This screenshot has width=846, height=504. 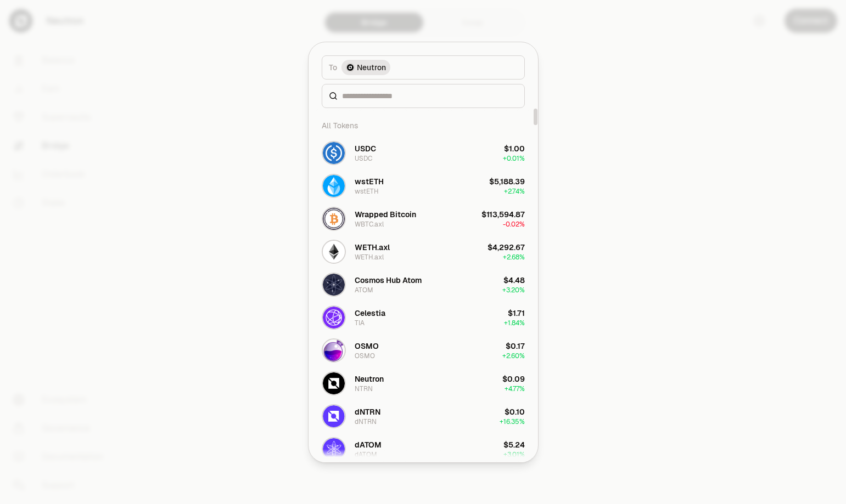 I want to click on img: OSMO Logo, so click(x=334, y=350).